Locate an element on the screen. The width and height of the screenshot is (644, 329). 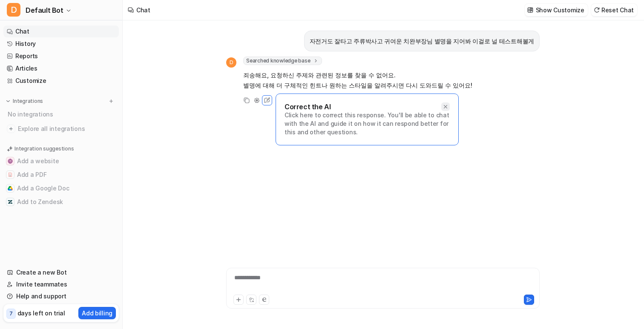
img: Add a Google Doc is located at coordinates (10, 188).